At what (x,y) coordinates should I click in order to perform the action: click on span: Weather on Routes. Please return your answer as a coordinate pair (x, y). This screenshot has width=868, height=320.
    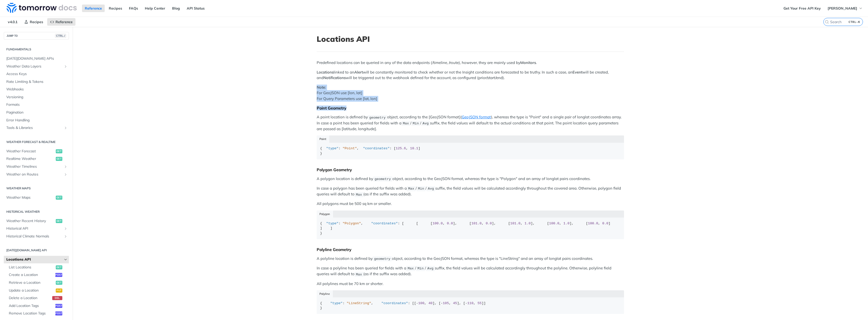
    Looking at the image, I should click on (34, 174).